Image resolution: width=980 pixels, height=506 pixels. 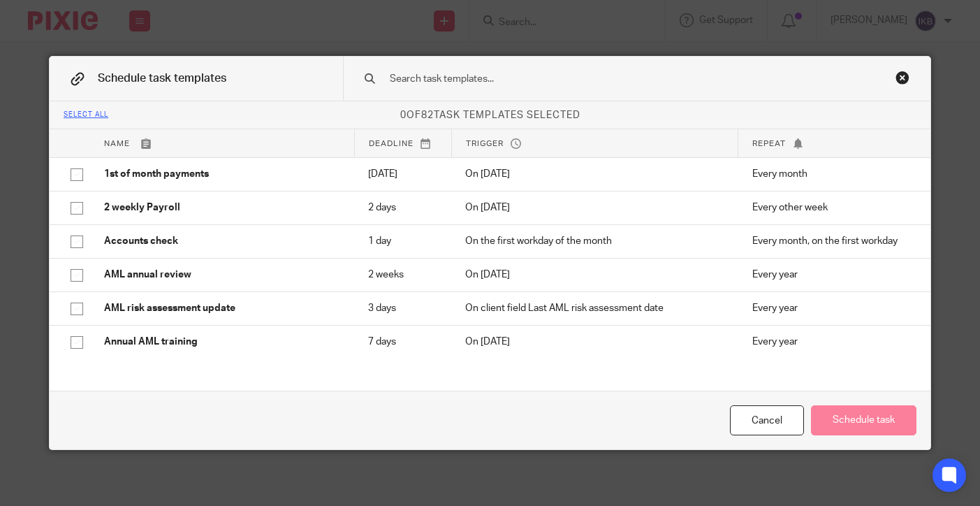 I want to click on p: 1st of month payments, so click(x=222, y=174).